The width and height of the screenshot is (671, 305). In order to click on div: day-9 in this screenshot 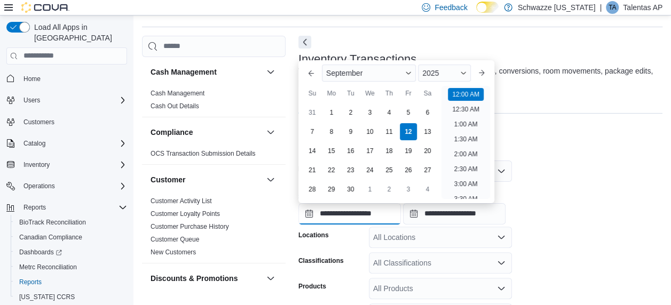, I will do `click(351, 132)`.